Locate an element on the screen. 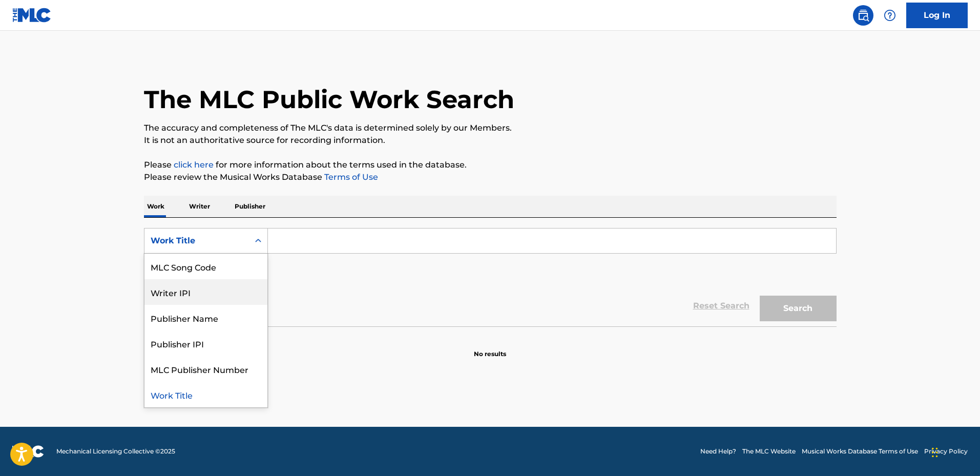 The image size is (980, 476). img: logo is located at coordinates (29, 451).